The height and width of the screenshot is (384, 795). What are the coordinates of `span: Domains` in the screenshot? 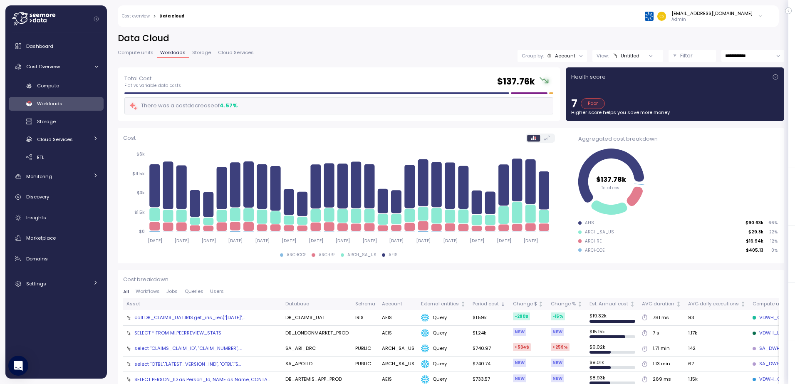 It's located at (37, 259).